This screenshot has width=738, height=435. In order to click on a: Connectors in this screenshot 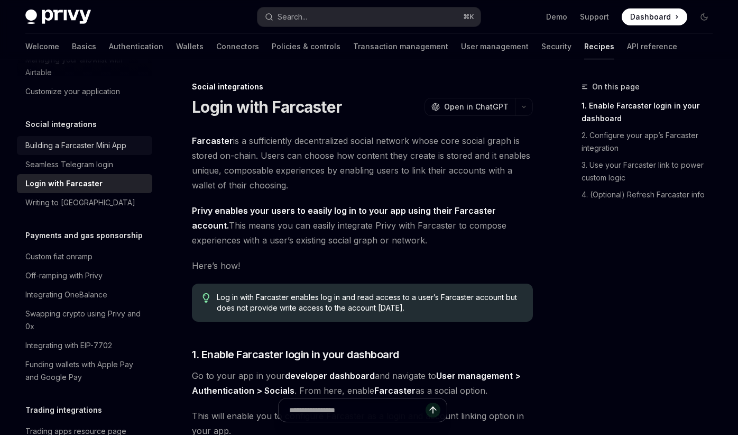, I will do `click(237, 47)`.